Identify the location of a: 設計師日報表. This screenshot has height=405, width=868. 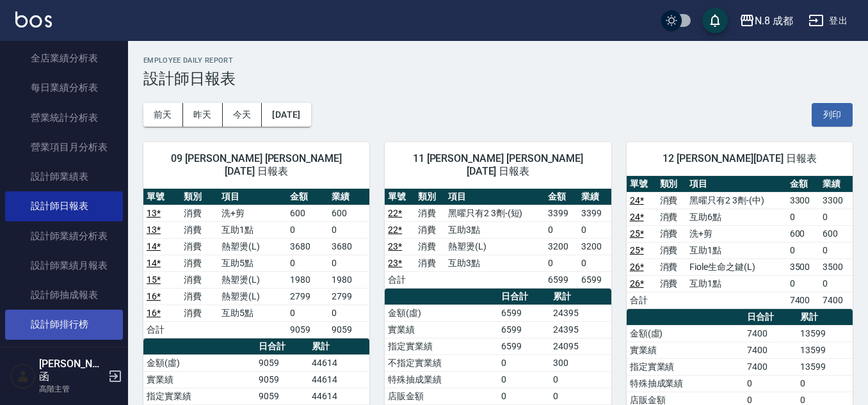
(64, 206).